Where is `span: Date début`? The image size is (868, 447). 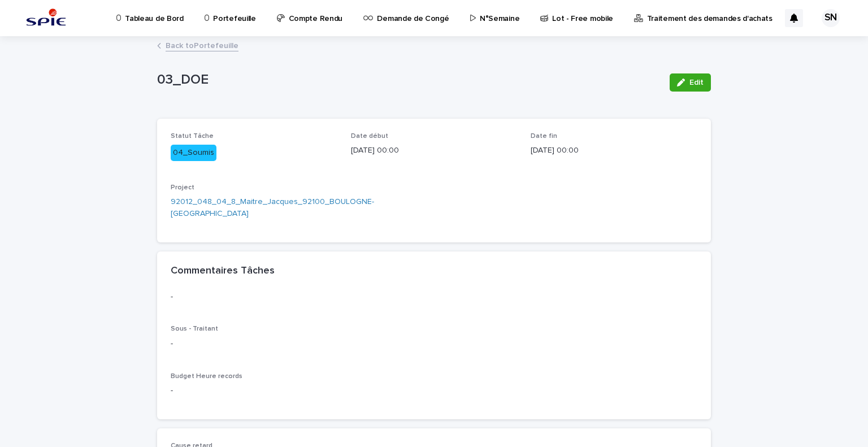 span: Date début is located at coordinates (369, 136).